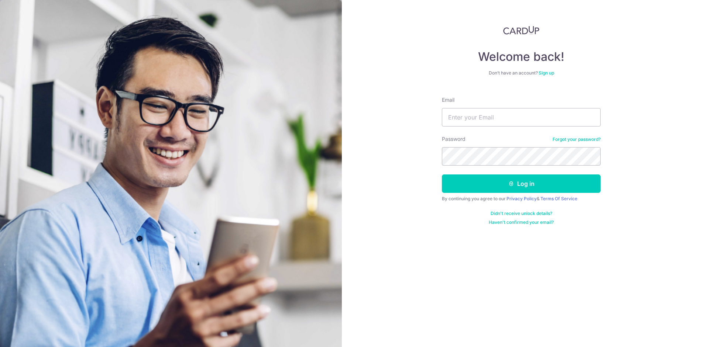 Image resolution: width=701 pixels, height=347 pixels. I want to click on div: Don’t have an account?, so click(521, 73).